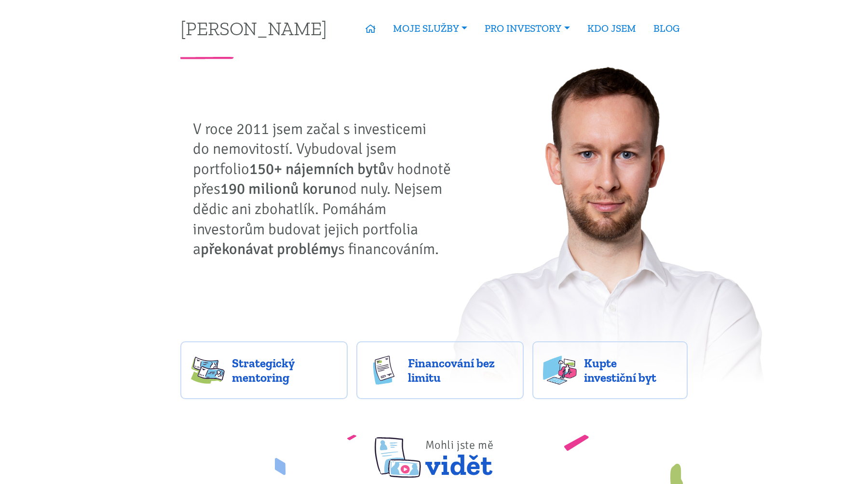  What do you see at coordinates (461, 370) in the screenshot?
I see `span: Financování bez limitu` at bounding box center [461, 370].